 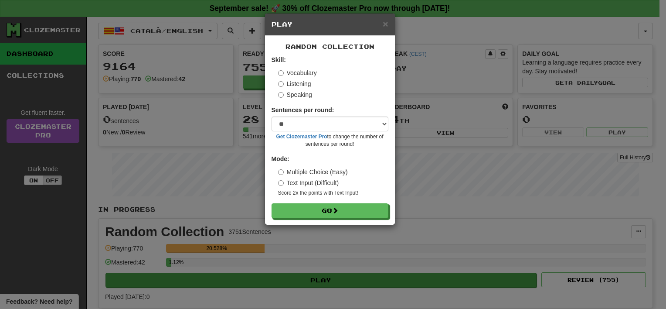 What do you see at coordinates (281, 172) in the screenshot?
I see `input: Multiple Choice (Easy)` at bounding box center [281, 172].